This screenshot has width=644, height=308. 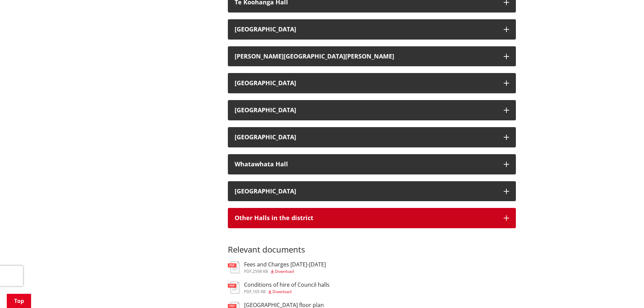 What do you see at coordinates (372, 245) in the screenshot?
I see `h3: Relevant documents` at bounding box center [372, 245].